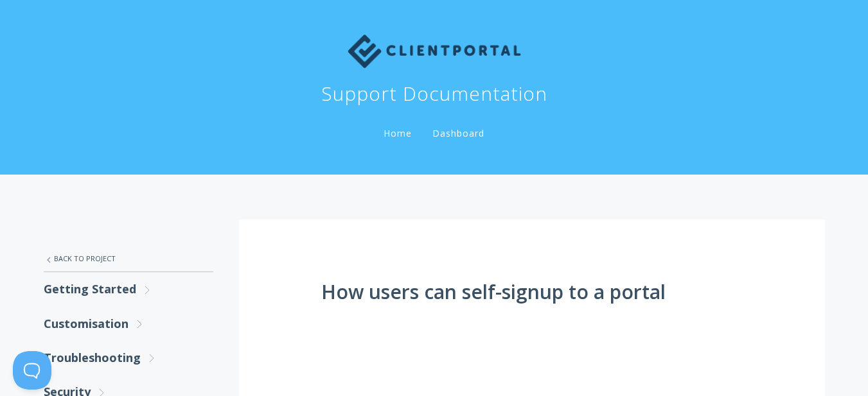  Describe the element at coordinates (458, 133) in the screenshot. I see `a: Dashboard` at that location.